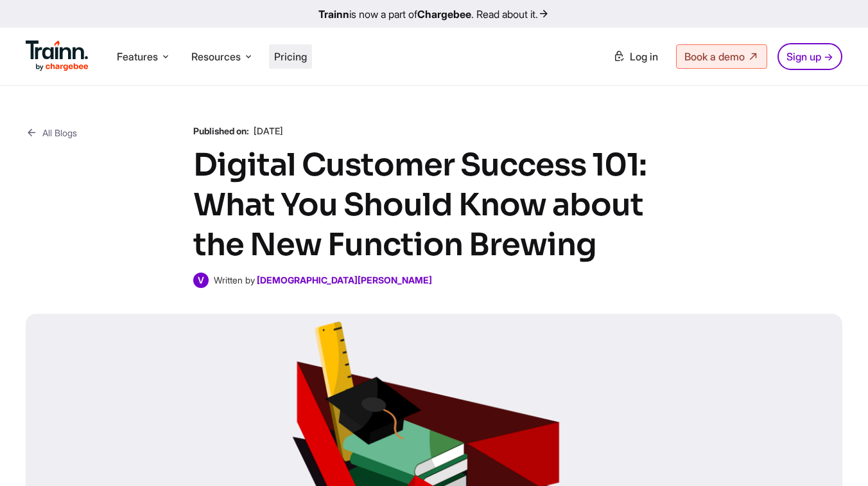  What do you see at coordinates (636, 57) in the screenshot?
I see `a: Log in` at bounding box center [636, 57].